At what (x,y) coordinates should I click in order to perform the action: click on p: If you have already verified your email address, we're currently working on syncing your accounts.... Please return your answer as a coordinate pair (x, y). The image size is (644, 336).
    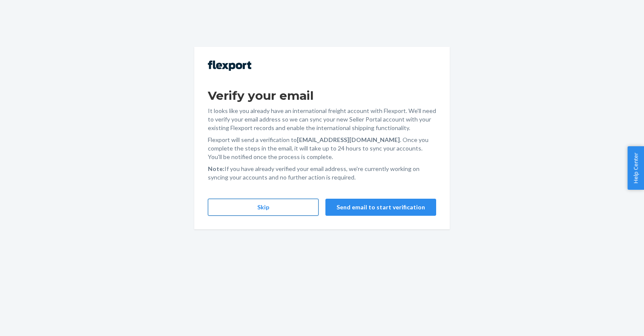
    Looking at the image, I should click on (322, 173).